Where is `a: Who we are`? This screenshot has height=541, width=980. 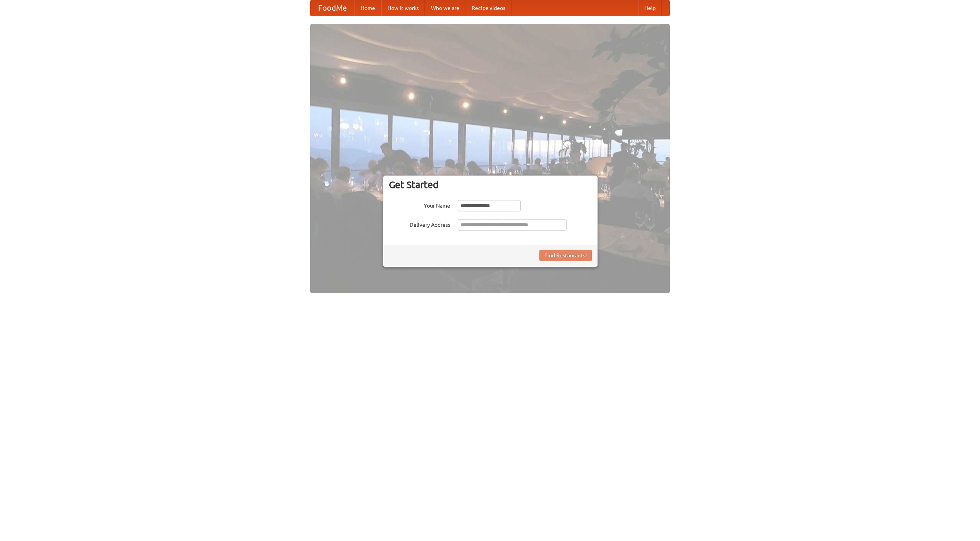 a: Who we are is located at coordinates (445, 8).